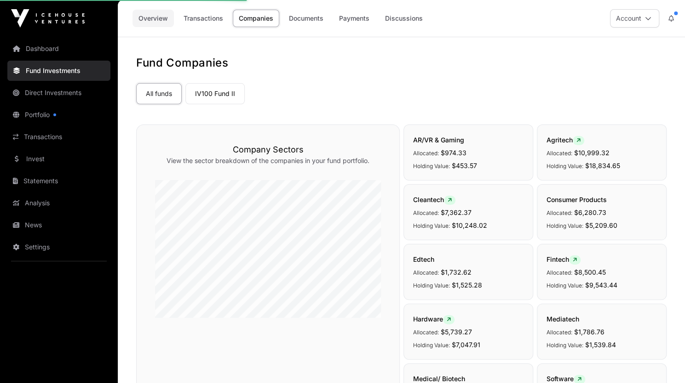  What do you see at coordinates (662, 361) in the screenshot?
I see `div: Chat Widget` at bounding box center [662, 361].